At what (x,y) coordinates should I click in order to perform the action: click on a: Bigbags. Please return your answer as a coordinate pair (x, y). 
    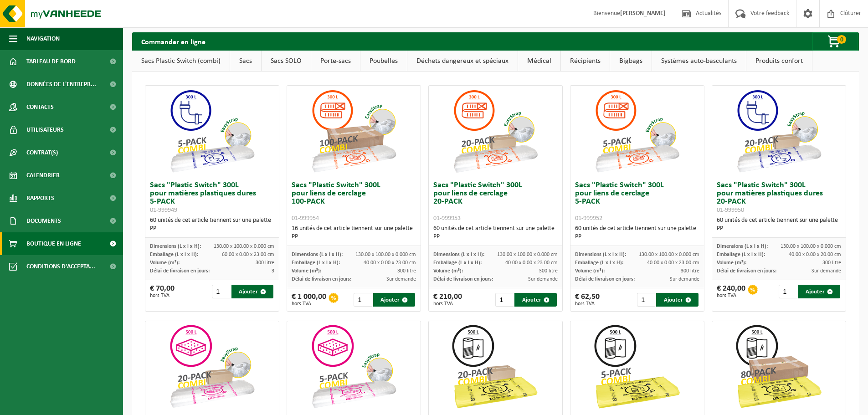
    Looking at the image, I should click on (630, 61).